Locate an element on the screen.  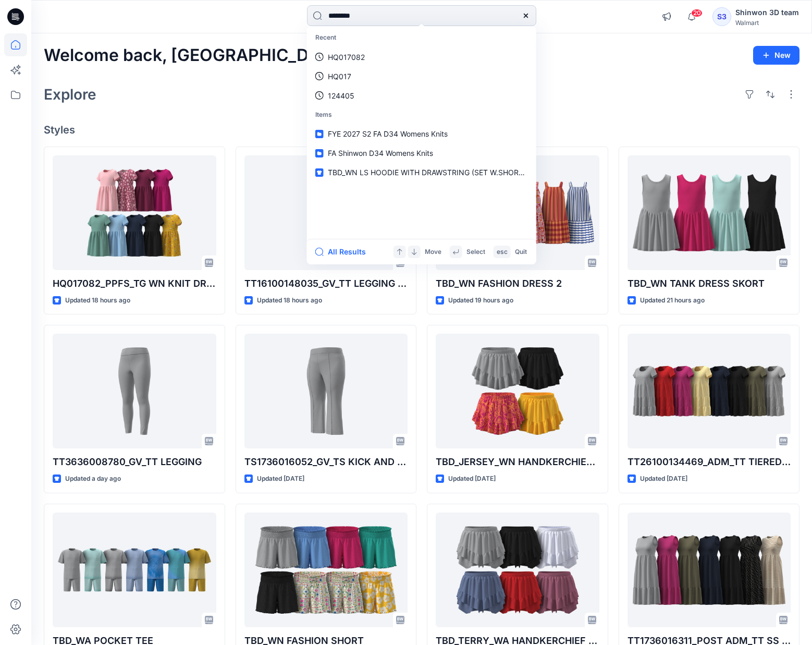
a: HQ017082 is located at coordinates (422, 57).